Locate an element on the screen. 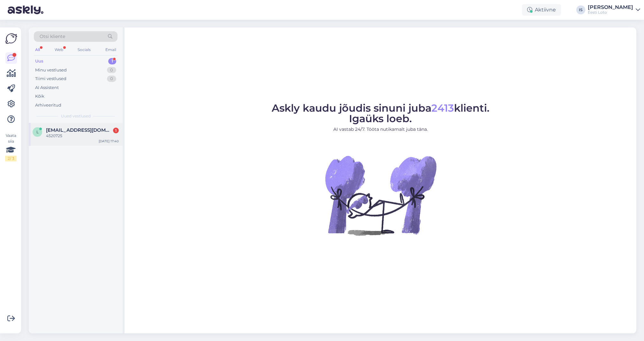 The height and width of the screenshot is (341, 644). span: Otsi kliente is located at coordinates (52, 36).